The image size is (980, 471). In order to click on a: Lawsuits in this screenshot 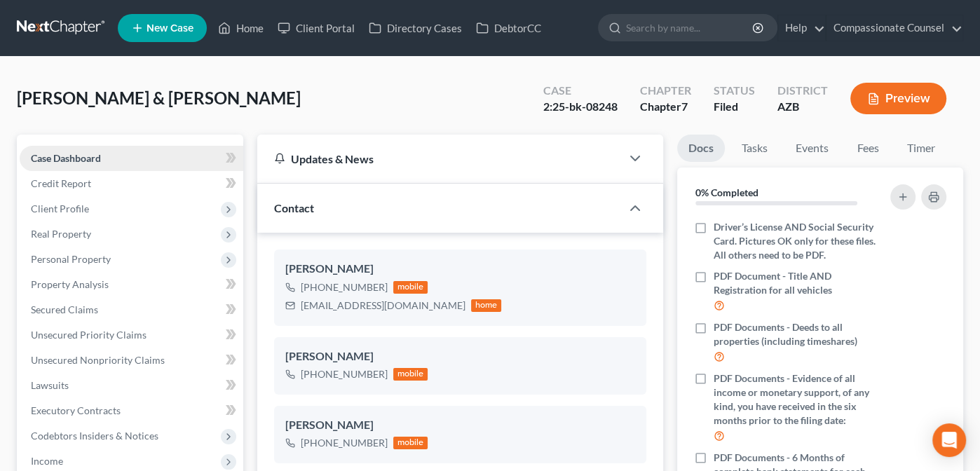, I will do `click(131, 385)`.